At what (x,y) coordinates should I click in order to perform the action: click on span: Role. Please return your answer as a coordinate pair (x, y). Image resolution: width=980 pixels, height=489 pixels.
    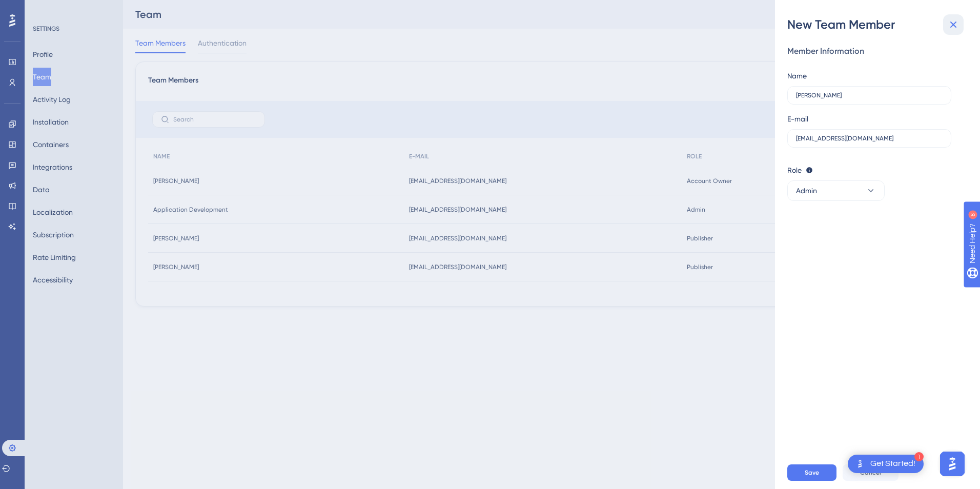
    Looking at the image, I should click on (795, 170).